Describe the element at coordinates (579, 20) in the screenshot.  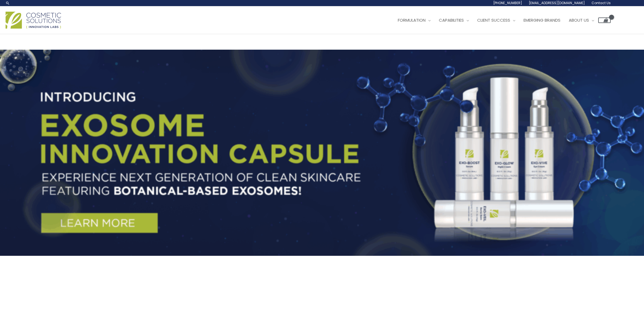
I see `span: About Us` at that location.